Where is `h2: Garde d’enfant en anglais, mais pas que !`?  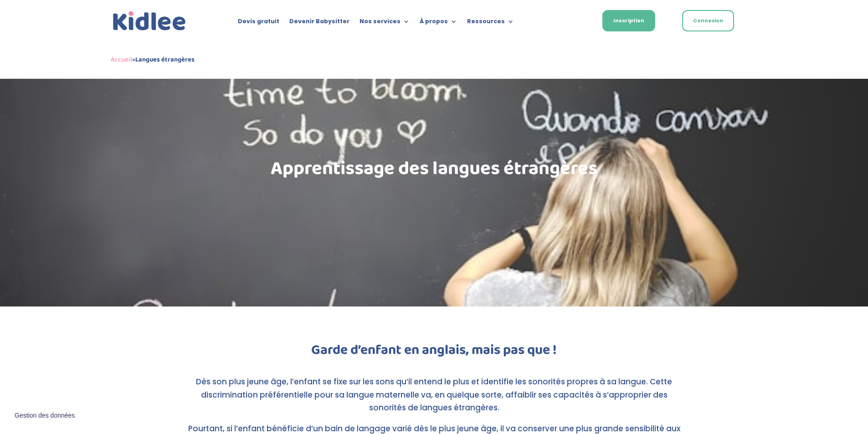 h2: Garde d’enfant en anglais, mais pas que ! is located at coordinates (434, 352).